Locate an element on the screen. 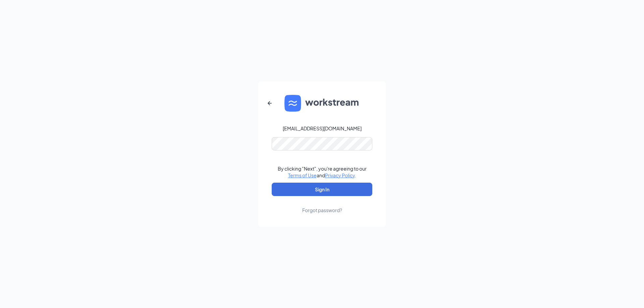 The width and height of the screenshot is (644, 308). img: WS logo and Workstream text is located at coordinates (322, 103).